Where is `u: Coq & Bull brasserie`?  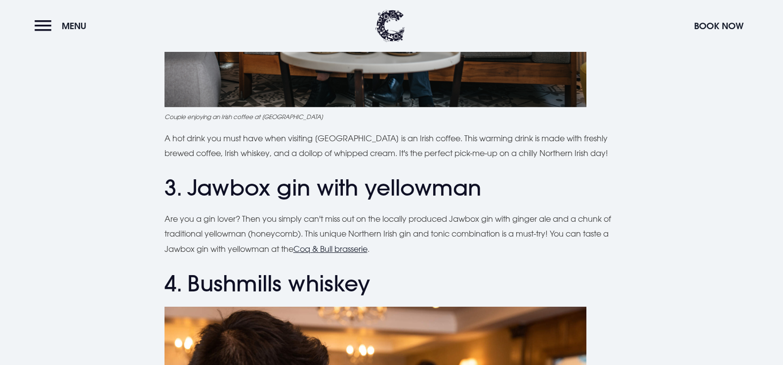 u: Coq & Bull brasserie is located at coordinates (330, 249).